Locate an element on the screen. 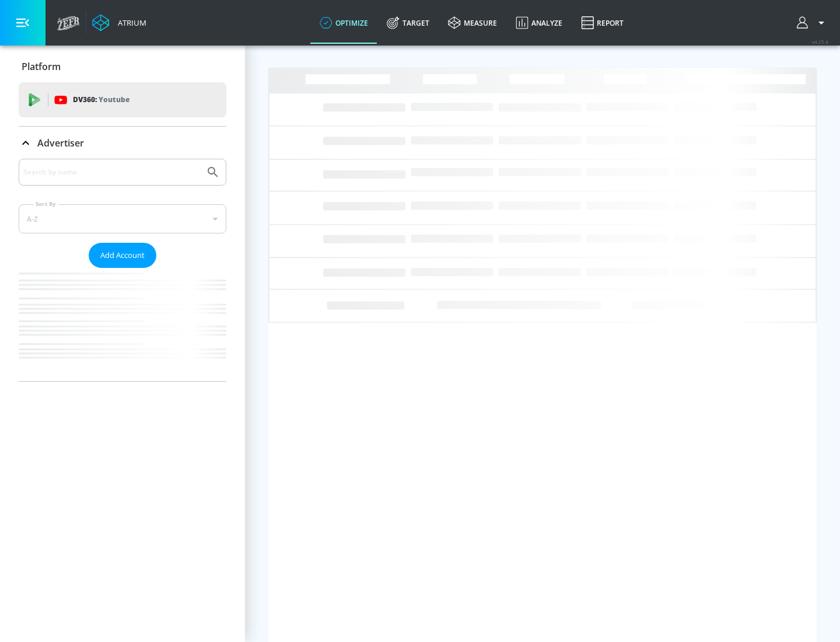 The width and height of the screenshot is (840, 642). nav: list of Advertiser is located at coordinates (122, 325).